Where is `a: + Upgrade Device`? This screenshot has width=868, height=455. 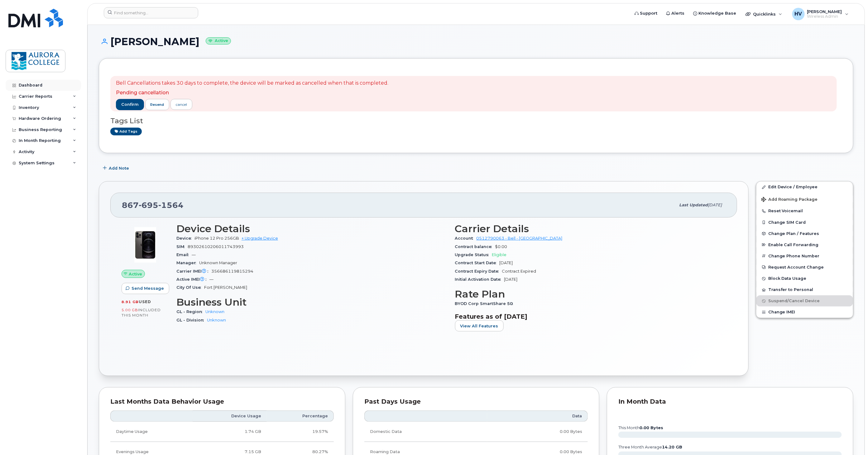 a: + Upgrade Device is located at coordinates (260, 238).